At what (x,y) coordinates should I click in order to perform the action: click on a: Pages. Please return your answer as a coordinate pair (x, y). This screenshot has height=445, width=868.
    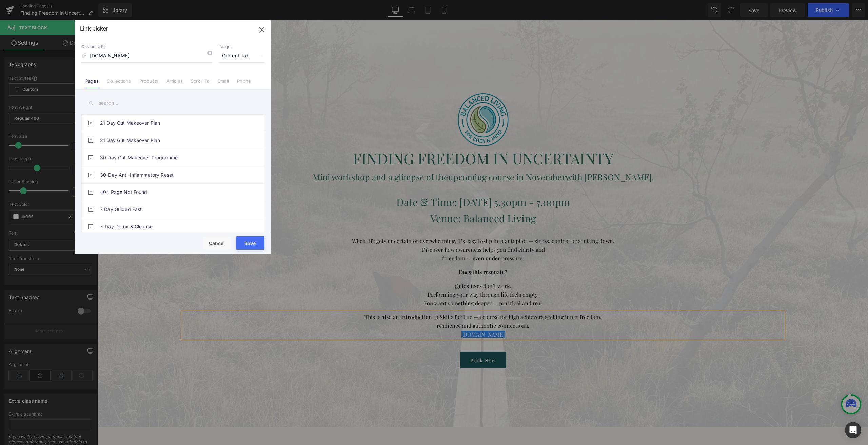
    Looking at the image, I should click on (92, 83).